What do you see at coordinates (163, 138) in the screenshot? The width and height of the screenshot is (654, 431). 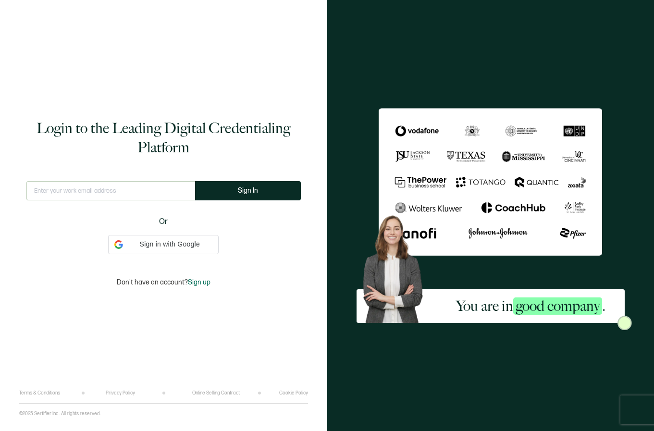 I see `h1: Login to the Leading Digital Credentialing Platform` at bounding box center [163, 138].